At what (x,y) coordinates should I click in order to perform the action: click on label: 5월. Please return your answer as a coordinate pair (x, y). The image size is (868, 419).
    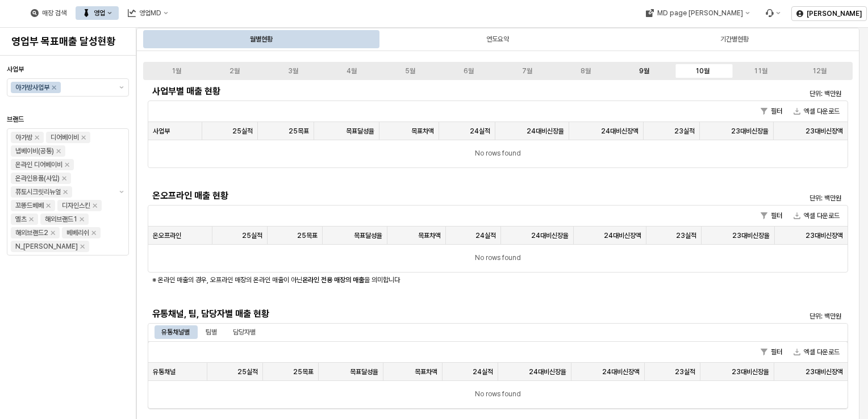
    Looking at the image, I should click on (410, 71).